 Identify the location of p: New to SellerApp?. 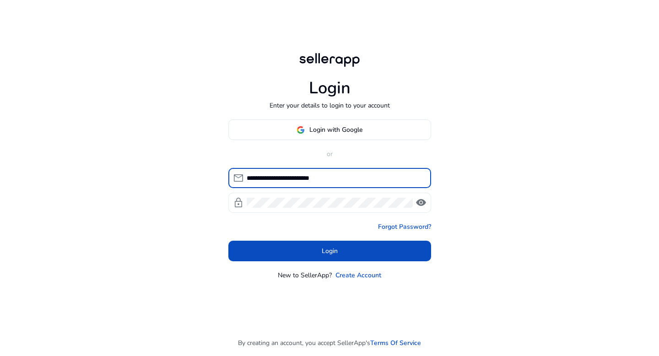
(305, 275).